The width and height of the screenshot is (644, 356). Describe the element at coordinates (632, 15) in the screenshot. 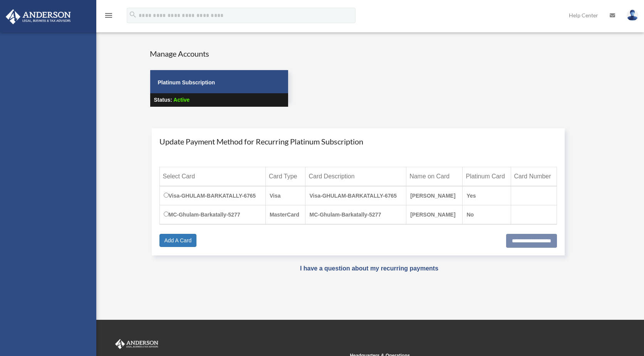

I see `img: User Pic` at that location.